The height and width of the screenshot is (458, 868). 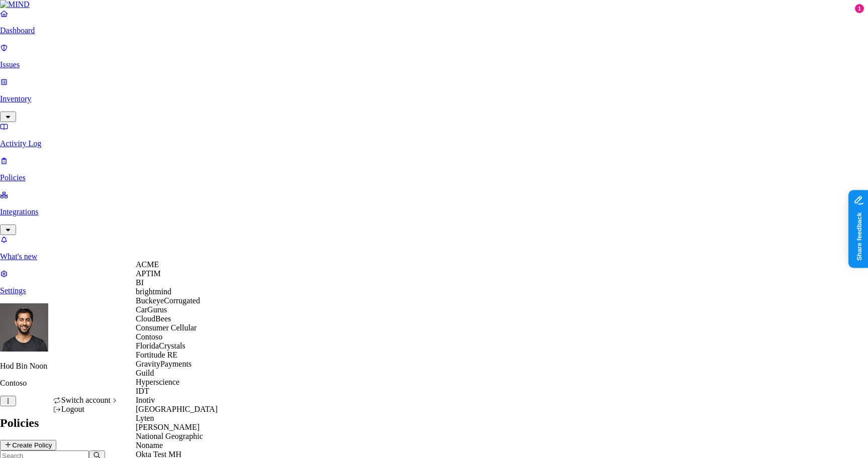 I want to click on span: Fortitude RE, so click(x=156, y=355).